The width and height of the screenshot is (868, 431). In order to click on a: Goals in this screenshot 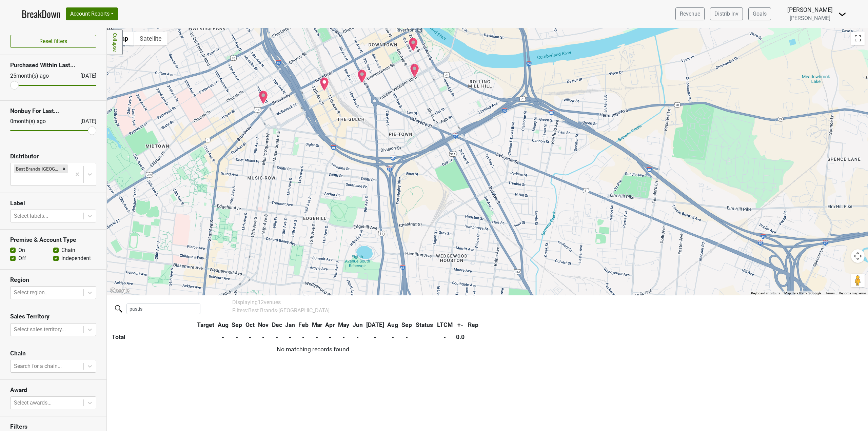, I will do `click(760, 14)`.